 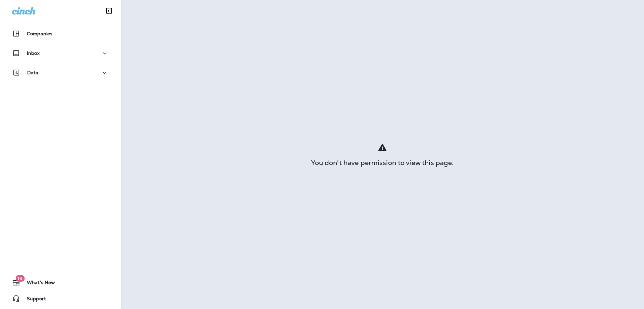 What do you see at coordinates (60, 282) in the screenshot?
I see `button: 19What's New` at bounding box center [60, 282].